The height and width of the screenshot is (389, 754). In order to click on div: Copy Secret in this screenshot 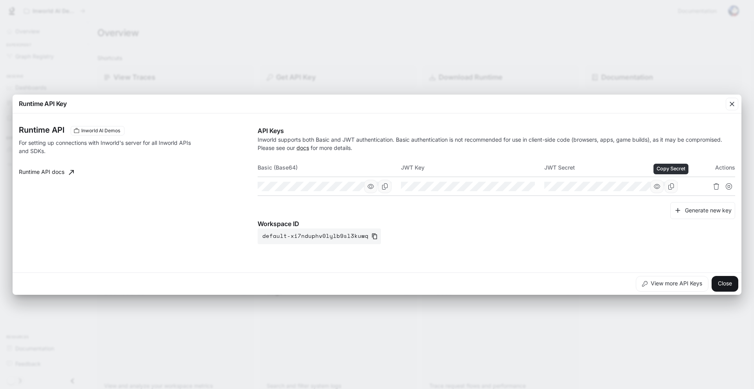, I will do `click(671, 169)`.